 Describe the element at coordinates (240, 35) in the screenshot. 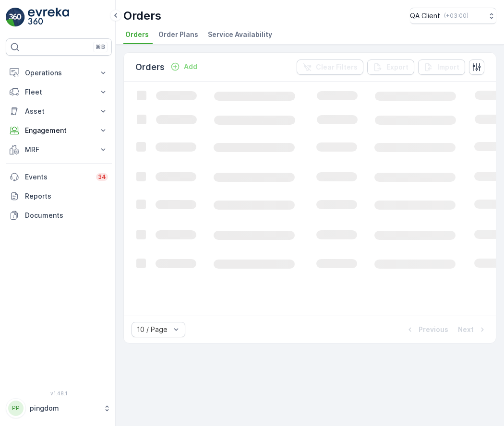

I see `span: Service Availability` at that location.